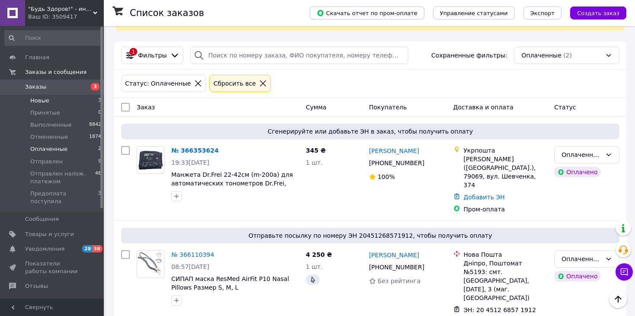  I want to click on span: Без рейтинга, so click(399, 281).